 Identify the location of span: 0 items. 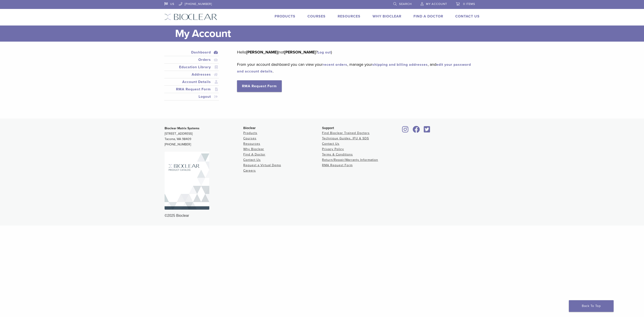
(469, 4).